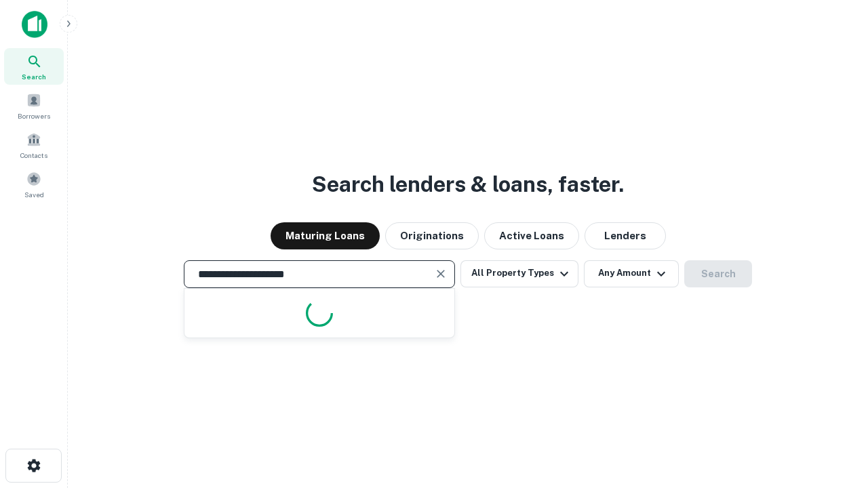 The width and height of the screenshot is (868, 488). Describe the element at coordinates (468, 184) in the screenshot. I see `h3: Search lenders & loans, faster.` at that location.